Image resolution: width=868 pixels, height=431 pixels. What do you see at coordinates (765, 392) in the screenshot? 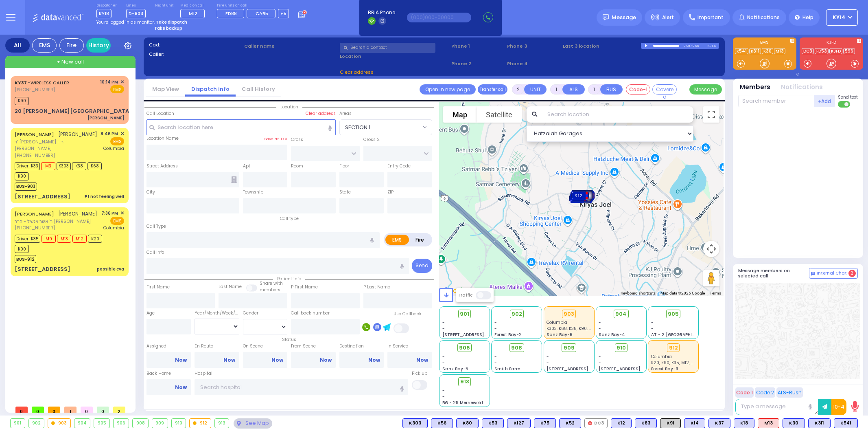
I see `button: Code 2` at bounding box center [765, 392].